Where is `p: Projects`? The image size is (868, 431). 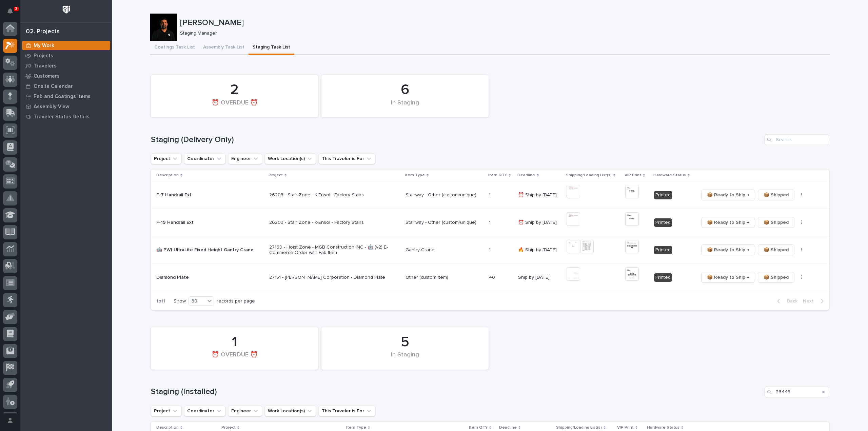 p: Projects is located at coordinates (44, 56).